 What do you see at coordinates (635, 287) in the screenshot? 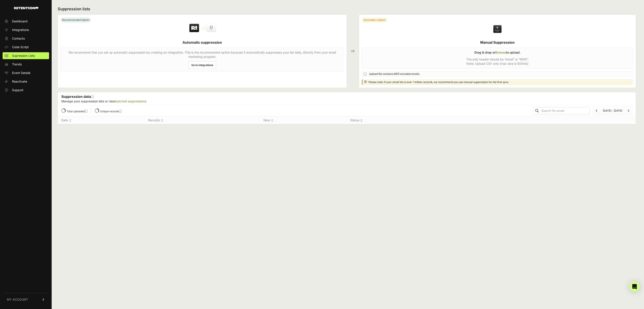
I see `div: Open Intercom Messenger` at bounding box center [635, 287].